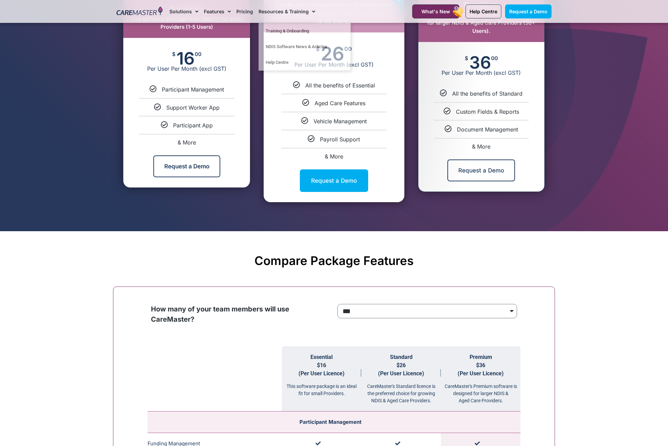 The image size is (668, 446). What do you see at coordinates (334, 261) in the screenshot?
I see `h2: Compare Package Features` at bounding box center [334, 261].